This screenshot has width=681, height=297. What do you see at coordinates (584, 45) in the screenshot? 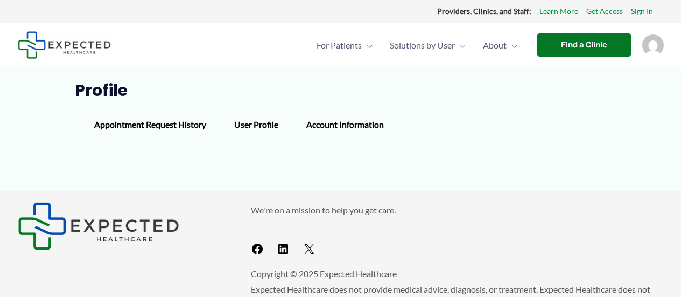
I see `div: Find a Clinic` at bounding box center [584, 45].